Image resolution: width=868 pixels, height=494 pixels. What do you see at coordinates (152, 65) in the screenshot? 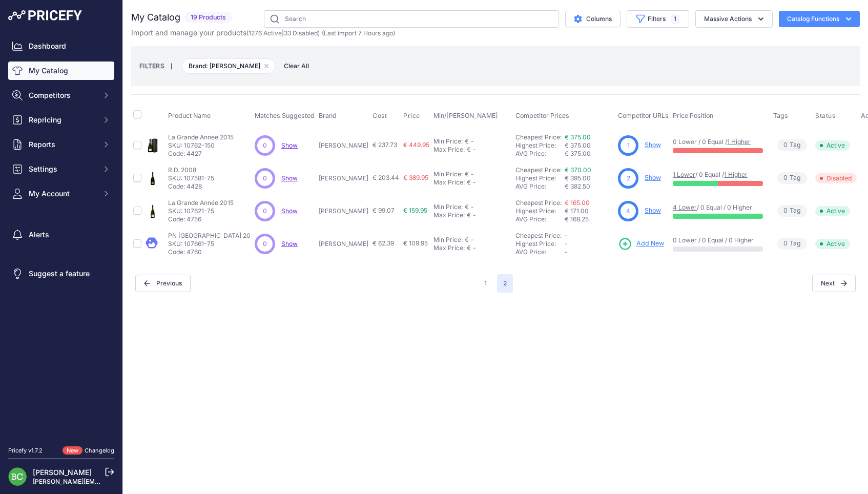
I see `small: FILTERS` at bounding box center [152, 65].